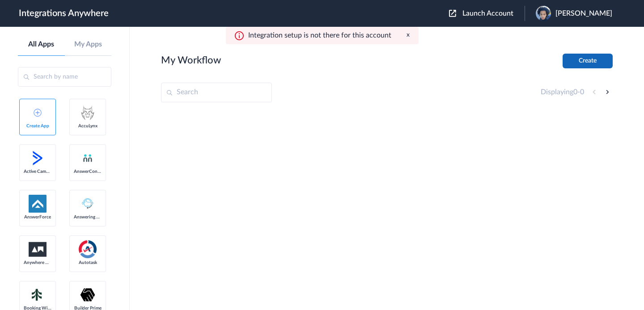  I want to click on span: AnswerConnect, so click(87, 171).